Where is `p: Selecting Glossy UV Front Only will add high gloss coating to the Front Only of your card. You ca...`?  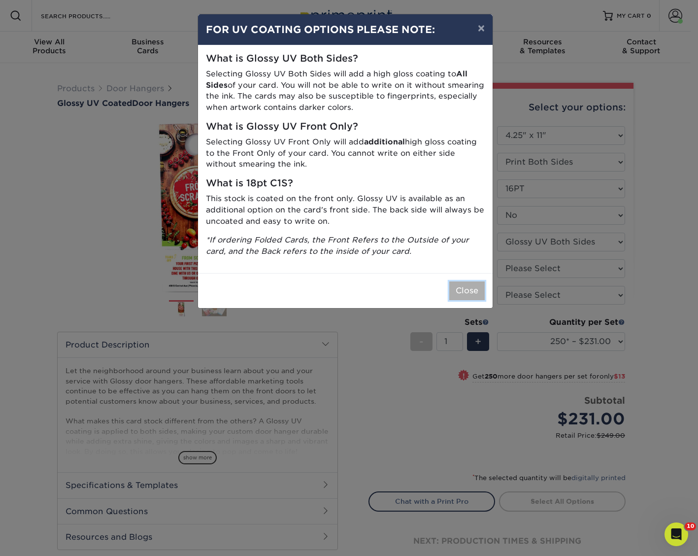 p: Selecting Glossy UV Front Only will add high gloss coating to the Front Only of your card. You ca... is located at coordinates (345, 153).